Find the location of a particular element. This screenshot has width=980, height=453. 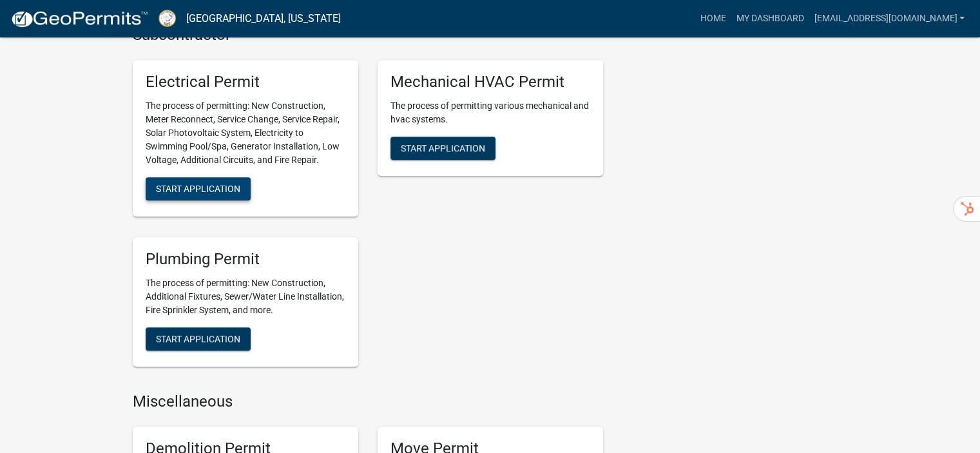

h5: Electrical Permit is located at coordinates (245, 82).